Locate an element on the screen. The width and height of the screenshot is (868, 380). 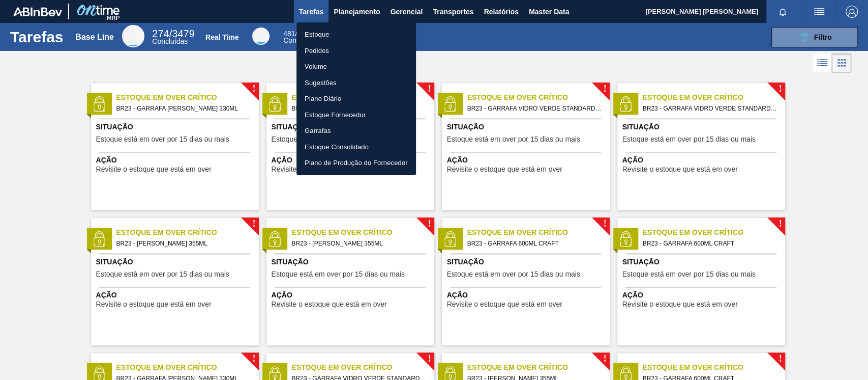
a: Estoque Fornecedor is located at coordinates (356, 115).